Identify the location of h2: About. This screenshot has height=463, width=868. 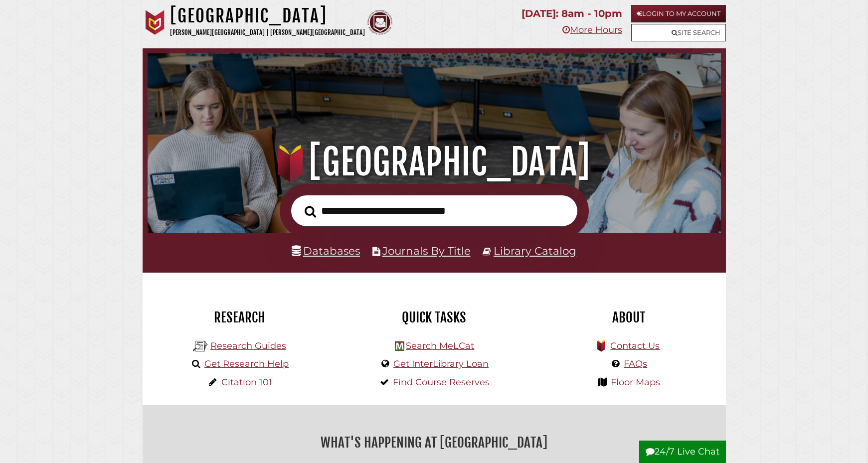
(629, 318).